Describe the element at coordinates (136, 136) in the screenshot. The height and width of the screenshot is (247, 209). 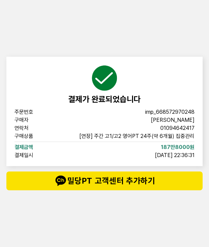
I see `span: [연장] 주간 고1/고2 영어PT 24주(약 6개월) 집중관리` at that location.